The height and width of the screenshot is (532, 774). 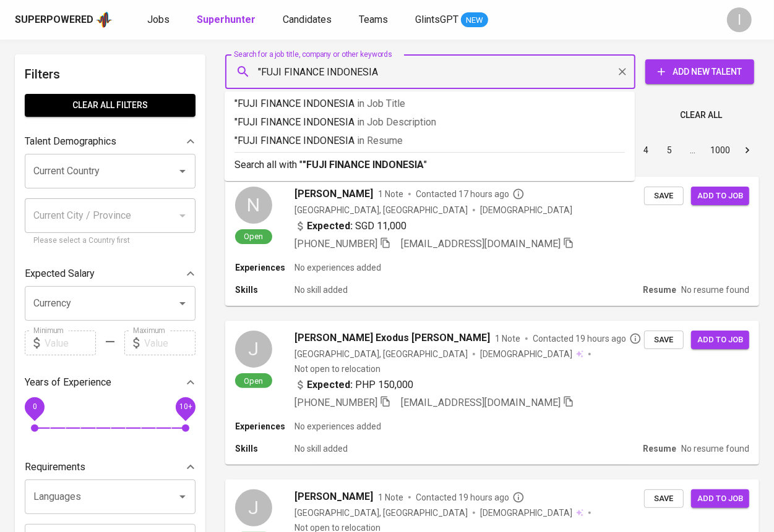 I want to click on span: Teams, so click(x=373, y=19).